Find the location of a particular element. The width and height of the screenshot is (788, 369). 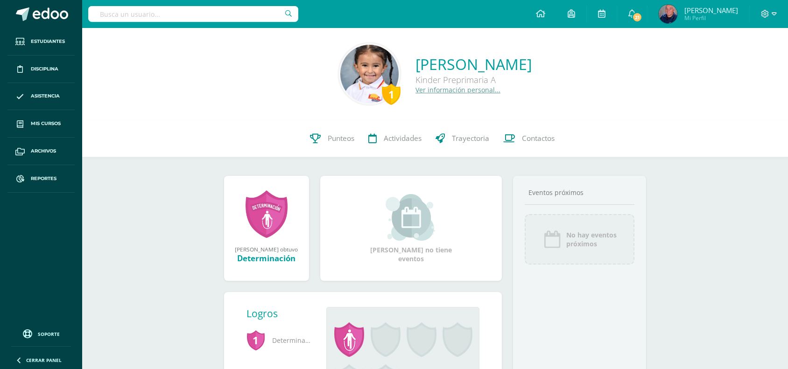

a: Soporte is located at coordinates (41, 334).